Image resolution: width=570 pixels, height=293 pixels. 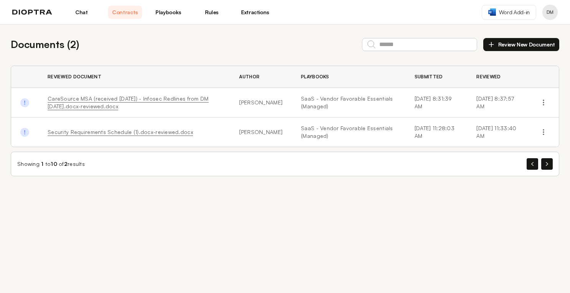 What do you see at coordinates (66, 164) in the screenshot?
I see `span: 2` at bounding box center [66, 164].